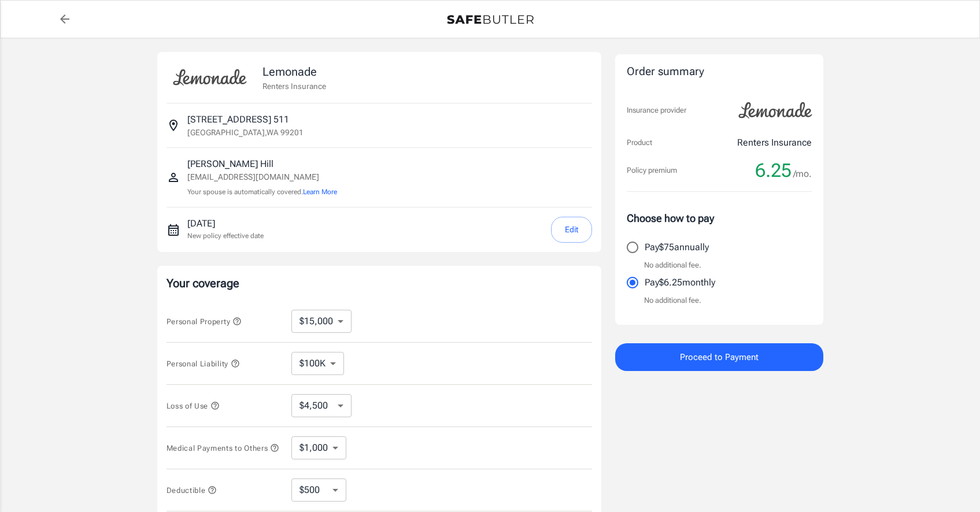  Describe the element at coordinates (680, 282) in the screenshot. I see `p: Pay $6.25 monthly` at that location.